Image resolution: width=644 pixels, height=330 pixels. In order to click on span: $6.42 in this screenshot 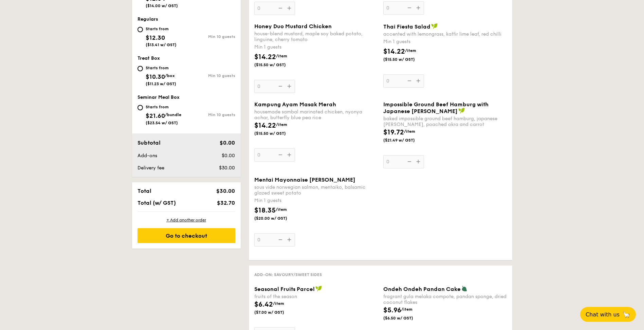, I will do `click(263, 305)`.